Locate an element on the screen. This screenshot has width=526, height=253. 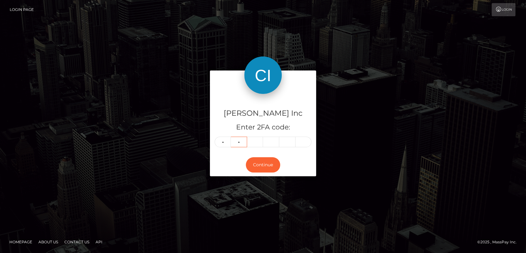
div: © 2025 , MassPay Inc. is located at coordinates (499, 242).